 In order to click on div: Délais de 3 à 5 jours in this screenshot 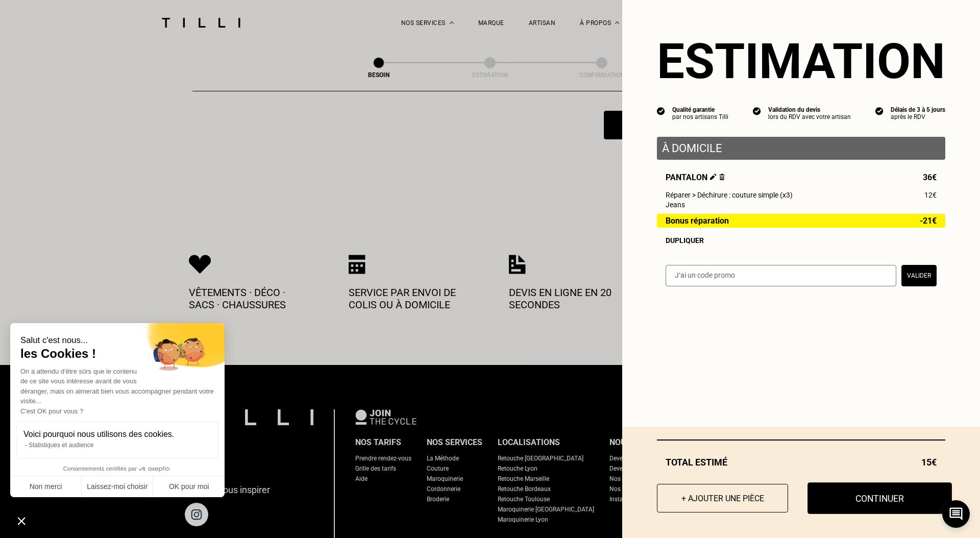, I will do `click(918, 109)`.